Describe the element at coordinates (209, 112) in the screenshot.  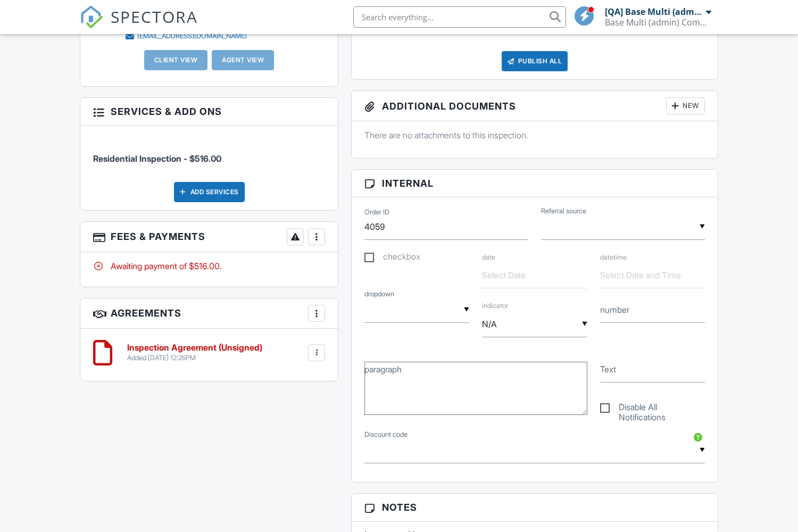
I see `h3: Services & Add ons` at that location.